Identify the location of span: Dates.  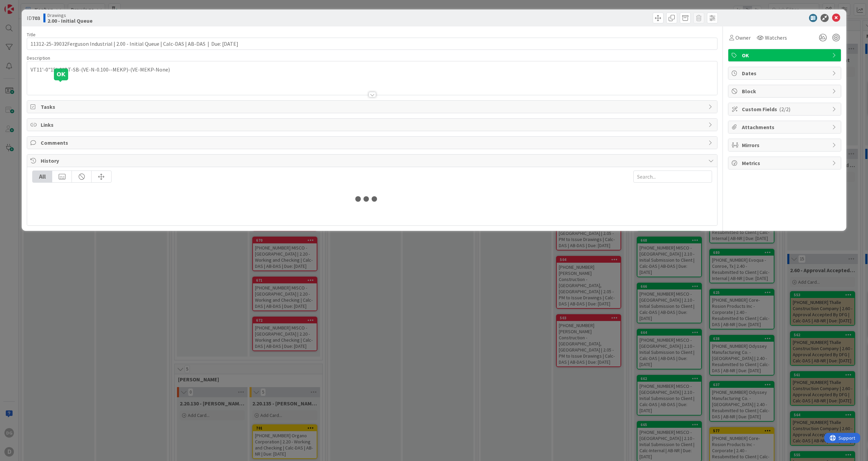
(786, 73).